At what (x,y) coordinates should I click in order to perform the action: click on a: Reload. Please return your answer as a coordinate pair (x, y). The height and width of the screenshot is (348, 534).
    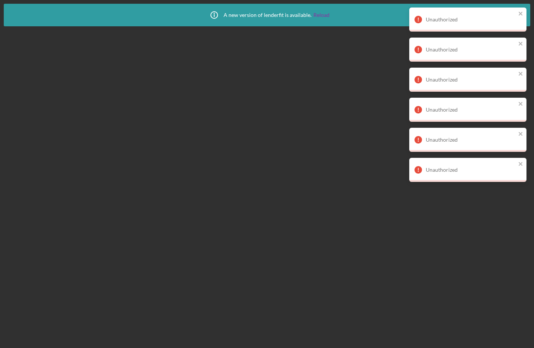
    Looking at the image, I should click on (321, 15).